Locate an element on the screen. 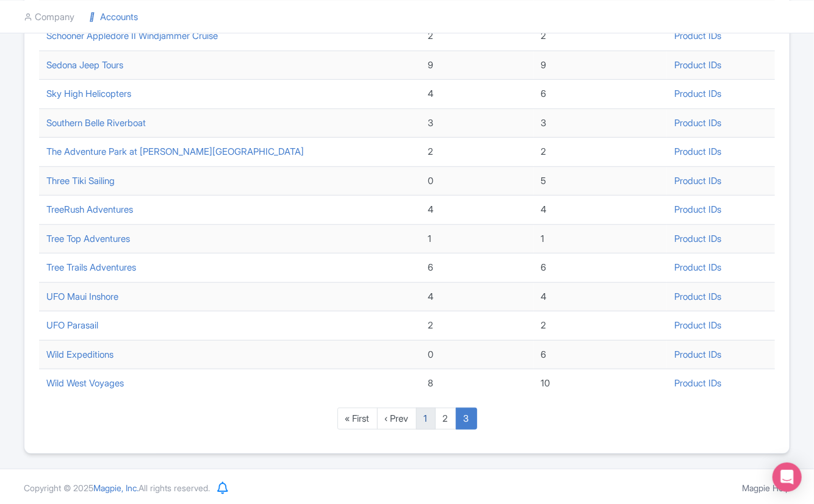 Image resolution: width=814 pixels, height=504 pixels. td: 10 is located at coordinates (600, 383).